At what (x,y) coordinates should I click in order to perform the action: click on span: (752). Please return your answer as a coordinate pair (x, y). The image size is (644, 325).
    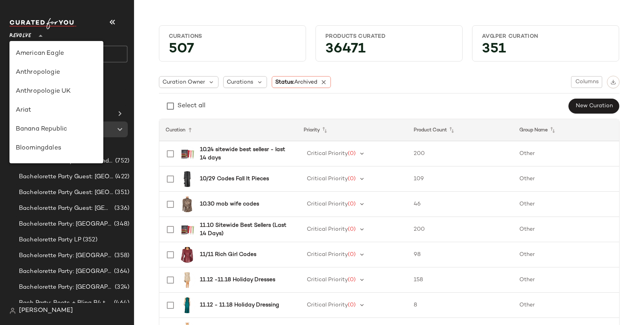
    Looking at the image, I should click on (121, 161).